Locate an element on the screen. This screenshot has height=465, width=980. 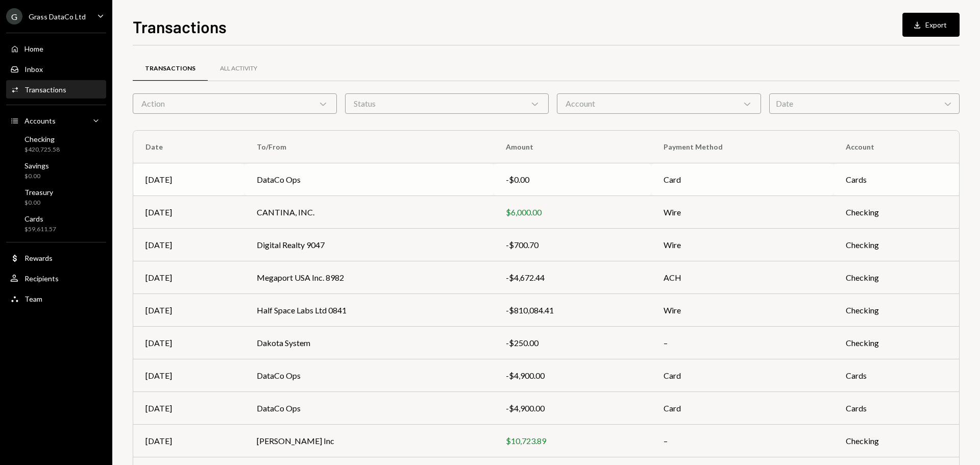
td: Megaport USA Inc. 8982 is located at coordinates (369, 278).